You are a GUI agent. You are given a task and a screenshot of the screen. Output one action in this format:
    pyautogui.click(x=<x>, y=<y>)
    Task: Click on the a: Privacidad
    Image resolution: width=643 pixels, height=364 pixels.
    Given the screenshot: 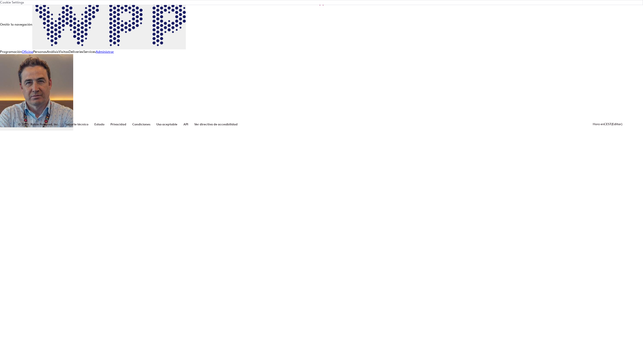 What is the action you would take?
    pyautogui.click(x=118, y=124)
    